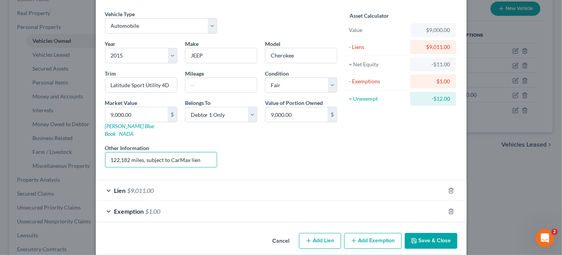 This screenshot has height=255, width=562. I want to click on label: Model, so click(273, 44).